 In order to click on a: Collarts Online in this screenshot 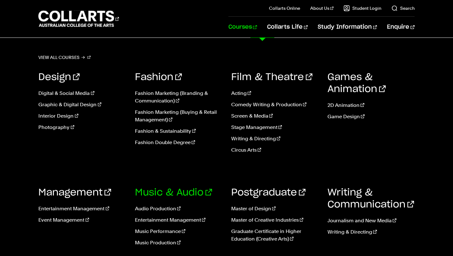, I will do `click(285, 8)`.